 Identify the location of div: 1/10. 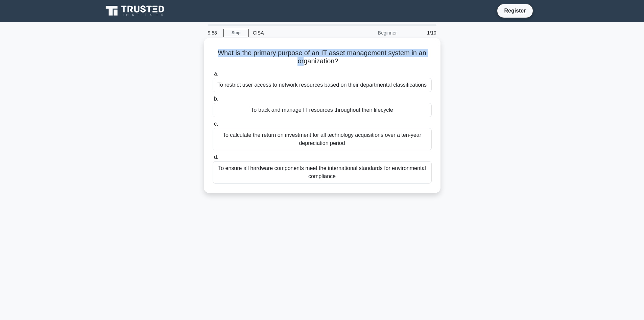
(420, 33).